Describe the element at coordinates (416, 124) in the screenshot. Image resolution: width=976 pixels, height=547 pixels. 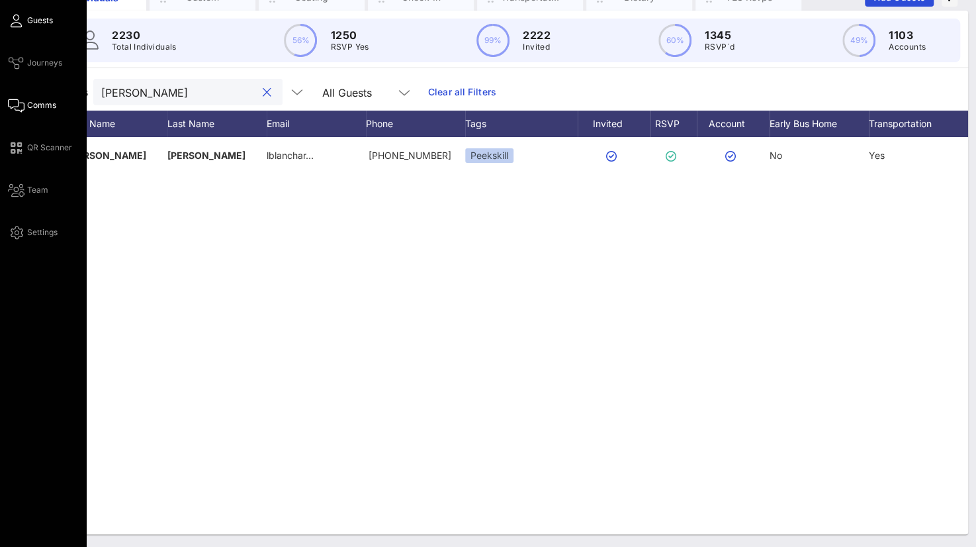
I see `div: Phone` at that location.